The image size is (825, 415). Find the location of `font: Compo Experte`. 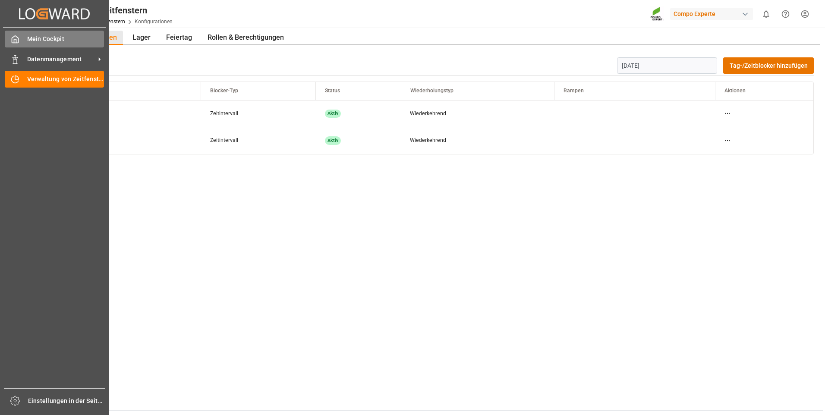

font: Compo Experte is located at coordinates (695, 14).